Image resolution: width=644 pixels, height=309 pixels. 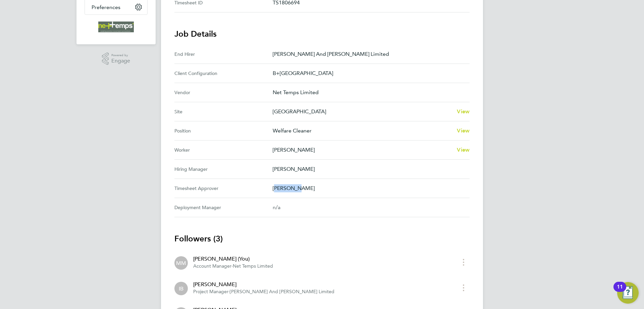 I want to click on span: Net Temps Limited, so click(x=253, y=266).